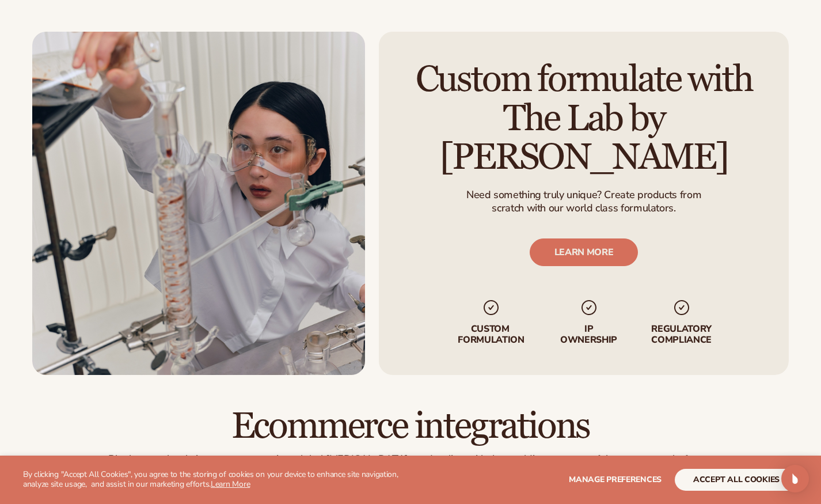 Image resolution: width=821 pixels, height=504 pixels. I want to click on p: IP Ownership, so click(588, 335).